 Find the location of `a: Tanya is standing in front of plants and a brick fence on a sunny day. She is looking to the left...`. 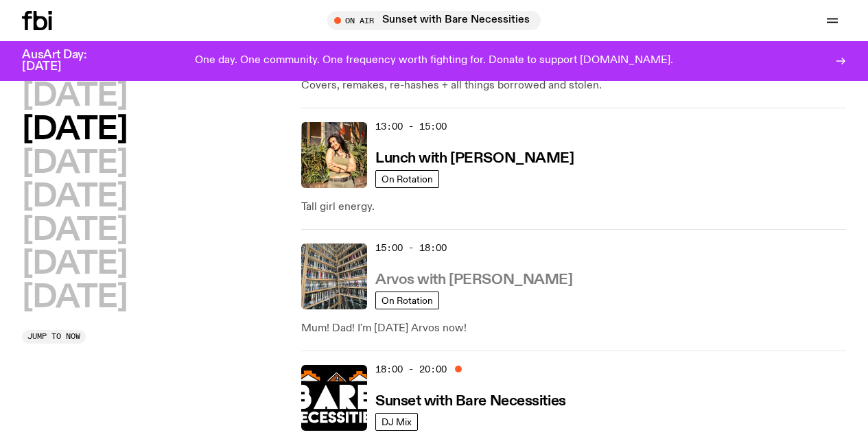

a: Tanya is standing in front of plants and a brick fence on a sunny day. She is looking to the left... is located at coordinates (334, 155).